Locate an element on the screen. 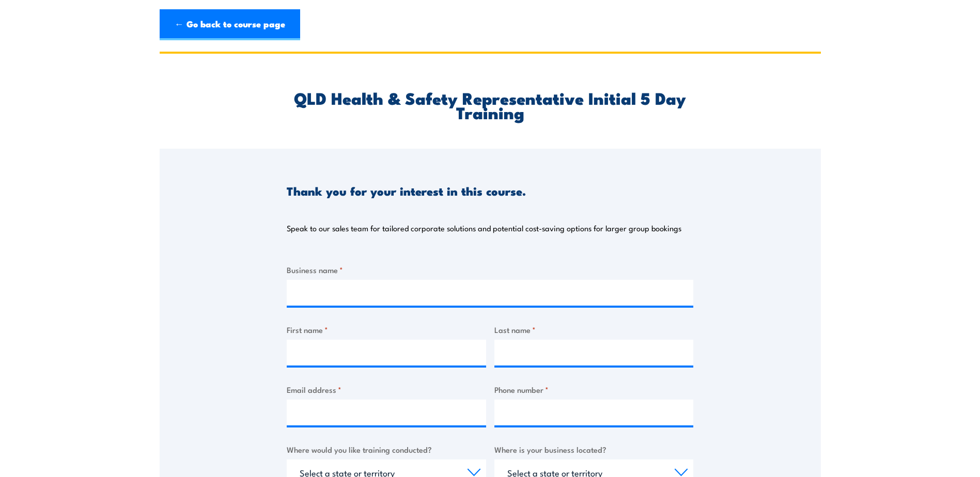 Image resolution: width=980 pixels, height=477 pixels. label: Where would you like training conducted? is located at coordinates (387, 449).